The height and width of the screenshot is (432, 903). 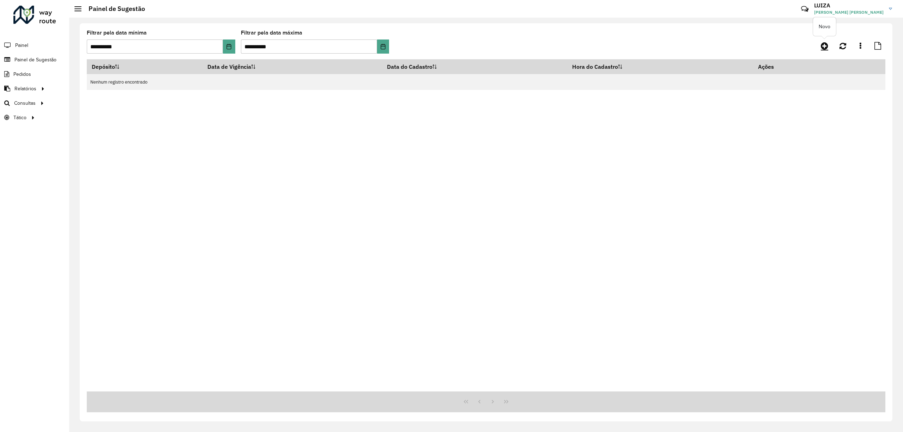 I want to click on span: Consultas, so click(x=25, y=103).